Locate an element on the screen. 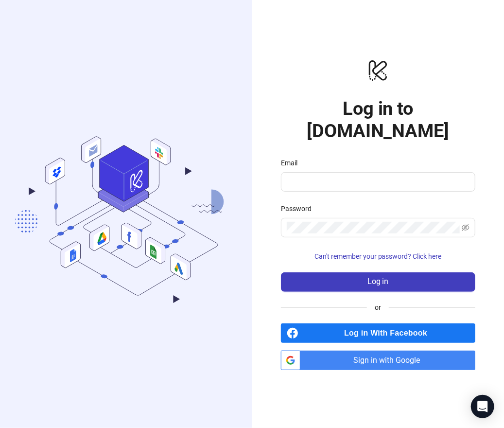 This screenshot has height=428, width=504. a: Log in With Facebook is located at coordinates (378, 333).